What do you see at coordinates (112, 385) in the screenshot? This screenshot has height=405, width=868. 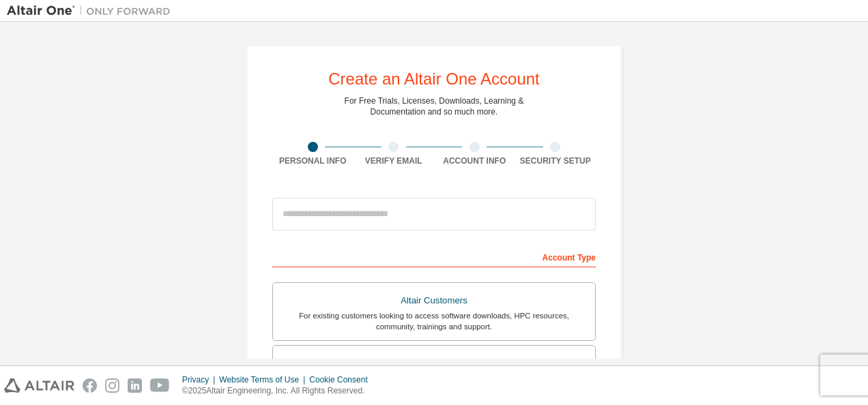 I see `img: instagram.svg` at bounding box center [112, 385].